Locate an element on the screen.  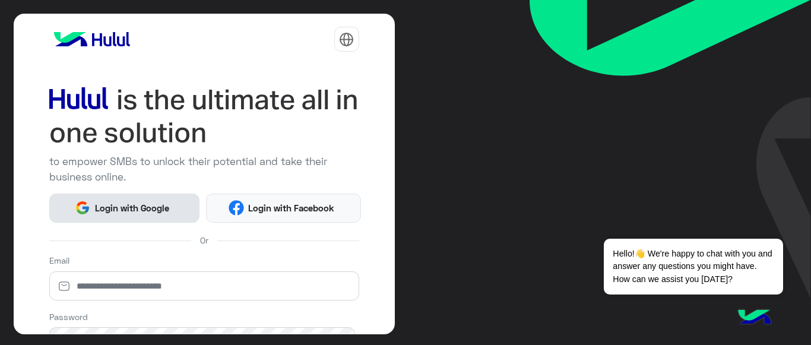
img: Google is located at coordinates (82, 208).